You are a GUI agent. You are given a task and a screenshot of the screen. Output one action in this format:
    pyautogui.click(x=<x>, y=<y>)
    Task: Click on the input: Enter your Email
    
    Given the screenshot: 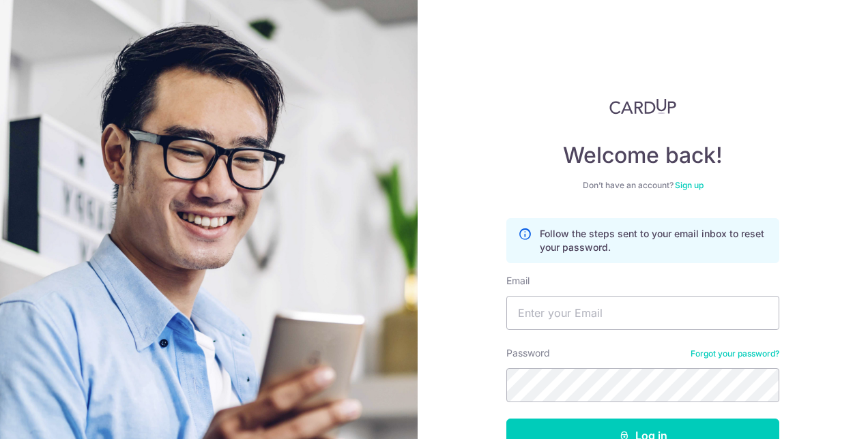 What is the action you would take?
    pyautogui.click(x=643, y=313)
    